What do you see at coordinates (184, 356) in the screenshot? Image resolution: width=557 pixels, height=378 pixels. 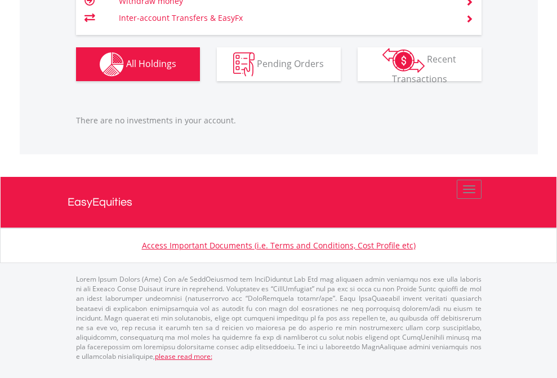 I see `a: please read more:` at bounding box center [184, 356].